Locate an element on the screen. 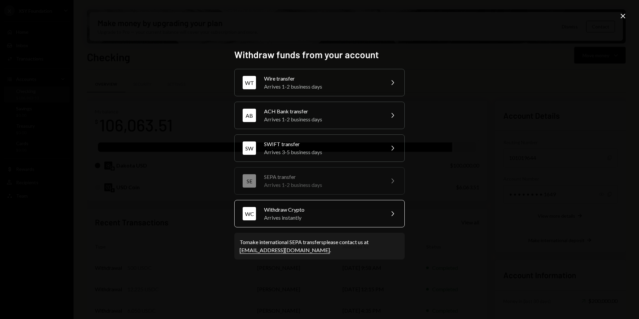  div: SW is located at coordinates (249, 148).